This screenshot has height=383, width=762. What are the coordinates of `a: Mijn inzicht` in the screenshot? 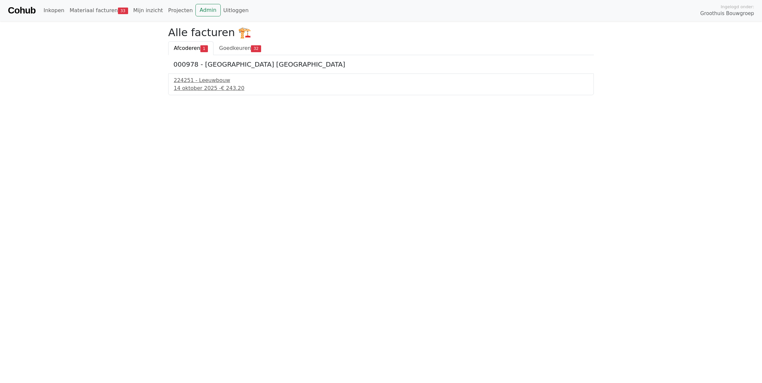 It's located at (148, 11).